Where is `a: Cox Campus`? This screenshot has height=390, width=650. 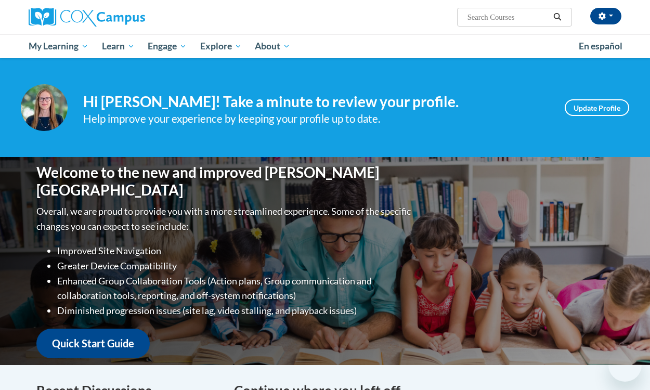
a: Cox Campus is located at coordinates (122, 17).